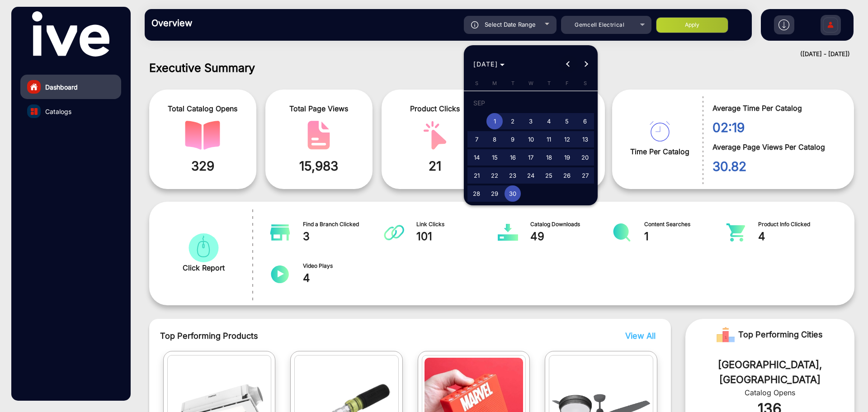 Image resolution: width=868 pixels, height=412 pixels. I want to click on span: 9, so click(512, 139).